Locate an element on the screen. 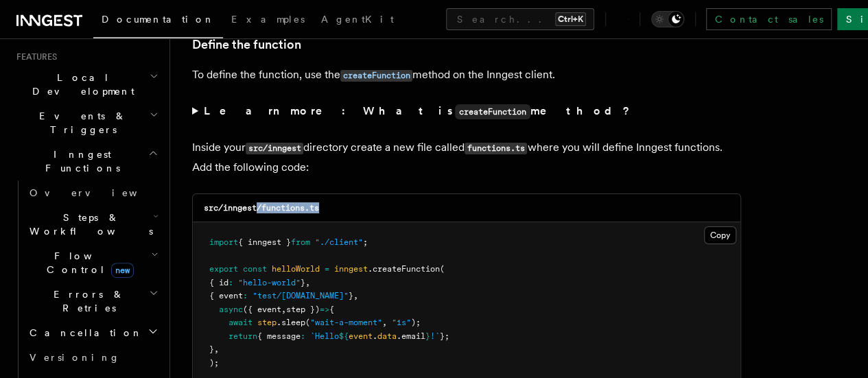 Image resolution: width=868 pixels, height=378 pixels. span: `Hello is located at coordinates (325, 336).